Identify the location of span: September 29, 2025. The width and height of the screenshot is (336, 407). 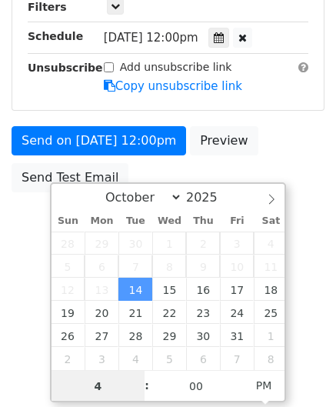
(102, 243).